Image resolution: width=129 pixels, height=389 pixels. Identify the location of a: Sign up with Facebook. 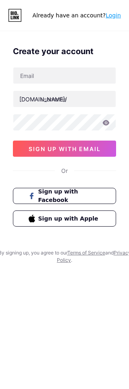
(65, 196).